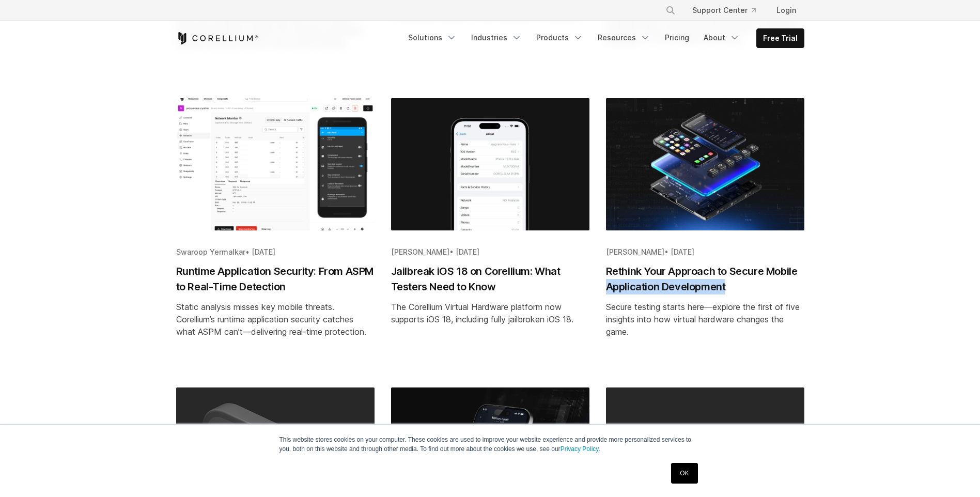 The width and height of the screenshot is (980, 497). What do you see at coordinates (275, 319) in the screenshot?
I see `div: Static analysis misses key mobile threats. Corellium’s runtime application security catches what ...` at bounding box center [275, 319].